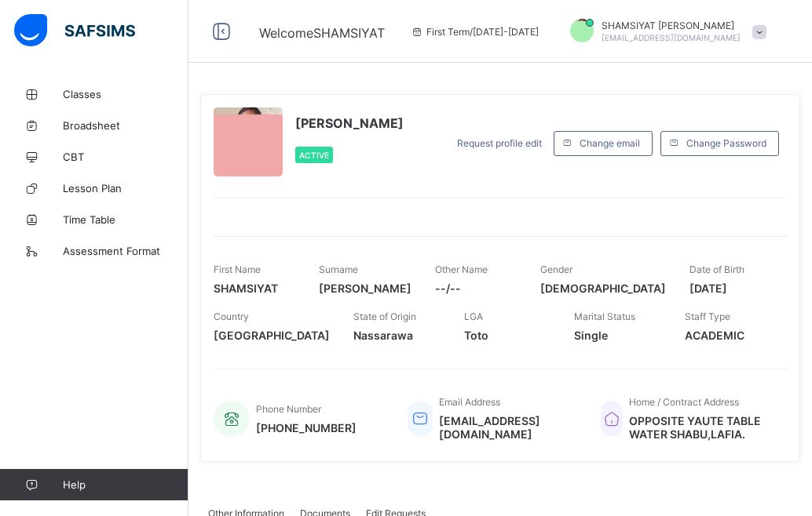  Describe the element at coordinates (726, 143) in the screenshot. I see `span: Change Password` at that location.